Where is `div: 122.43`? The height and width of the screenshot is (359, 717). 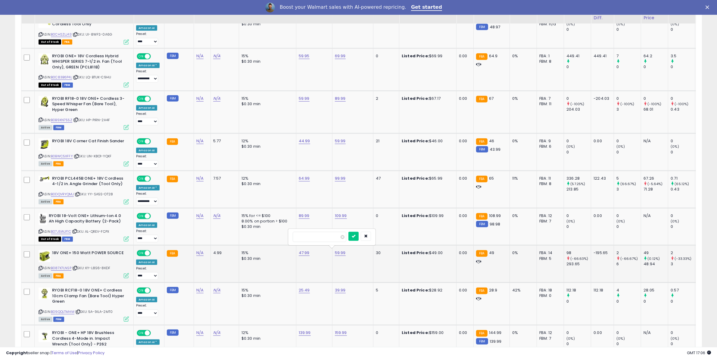
div: 122.43 is located at coordinates (602, 178).